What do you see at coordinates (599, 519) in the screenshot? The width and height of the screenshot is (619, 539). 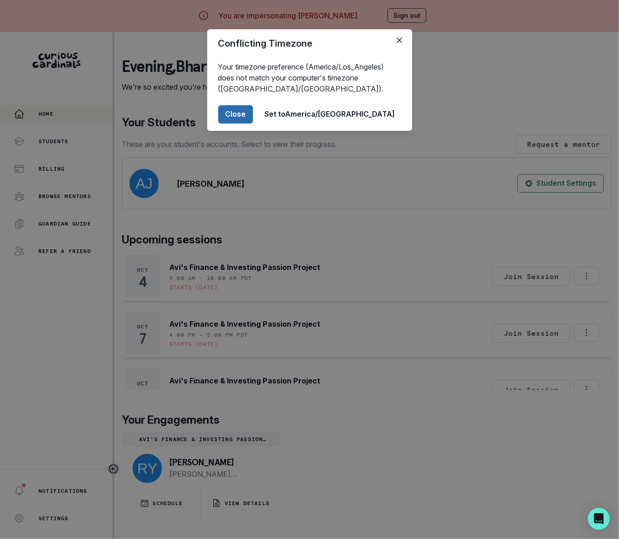 I see `div: Open Intercom Messenger` at bounding box center [599, 519].